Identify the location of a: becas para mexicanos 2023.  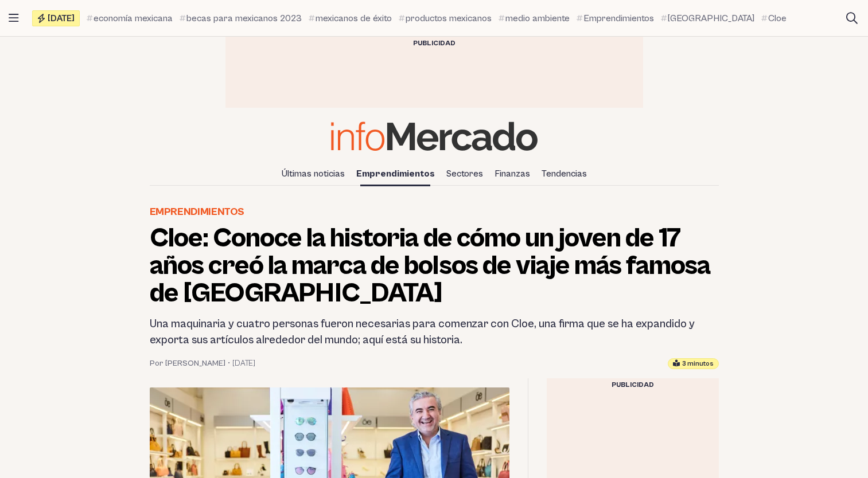
(240, 18).